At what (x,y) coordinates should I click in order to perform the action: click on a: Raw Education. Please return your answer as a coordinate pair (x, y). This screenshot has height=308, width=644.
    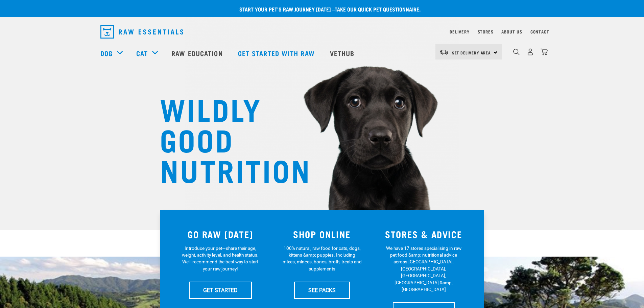
    Looking at the image, I should click on (198, 53).